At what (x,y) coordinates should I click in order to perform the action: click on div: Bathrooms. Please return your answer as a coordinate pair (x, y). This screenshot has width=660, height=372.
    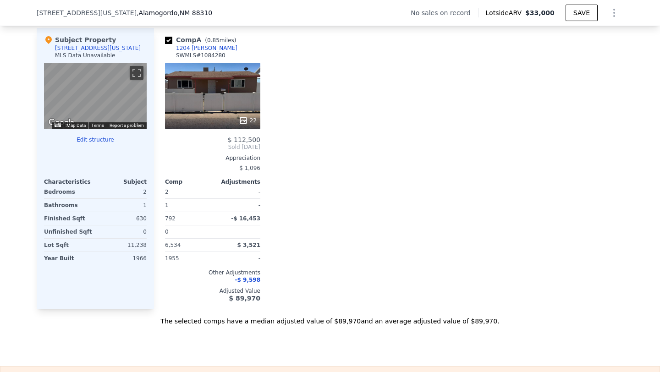
    Looking at the image, I should click on (69, 205).